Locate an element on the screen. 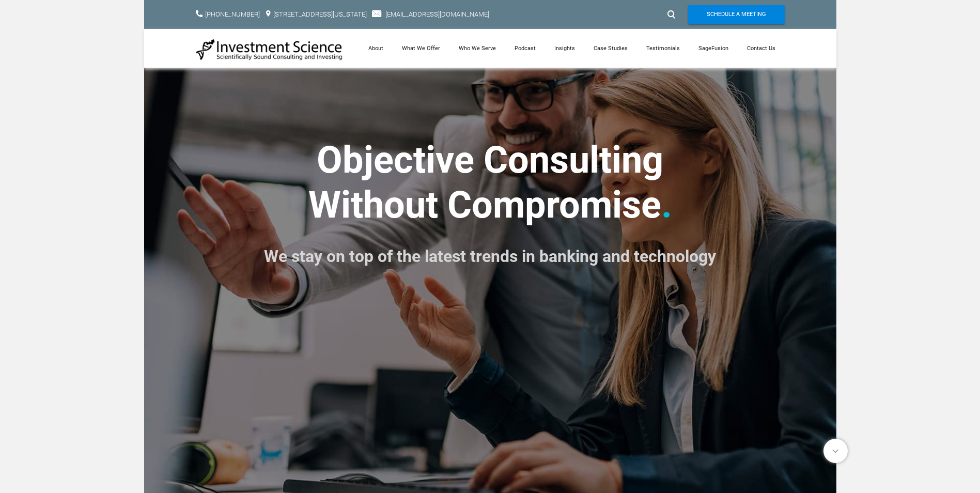 This screenshot has height=493, width=980. span: Schedule A Meeting is located at coordinates (736, 14).